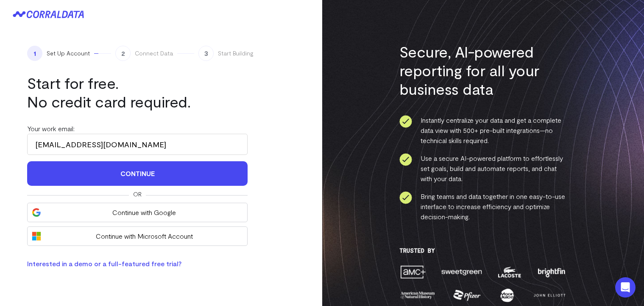 The image size is (644, 306). What do you see at coordinates (137, 92) in the screenshot?
I see `h1: Start for free. No credit card required.` at bounding box center [137, 92].